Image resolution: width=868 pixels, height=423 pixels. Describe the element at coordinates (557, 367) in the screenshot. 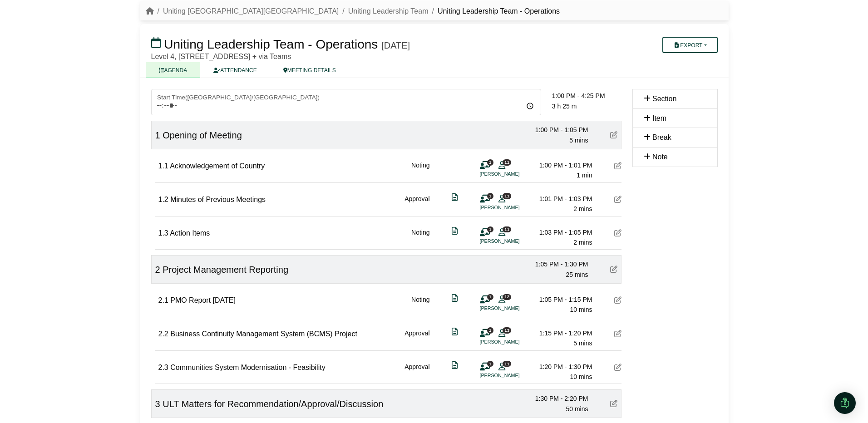

I see `div: 1:20 PM - 1:30 PM` at that location.